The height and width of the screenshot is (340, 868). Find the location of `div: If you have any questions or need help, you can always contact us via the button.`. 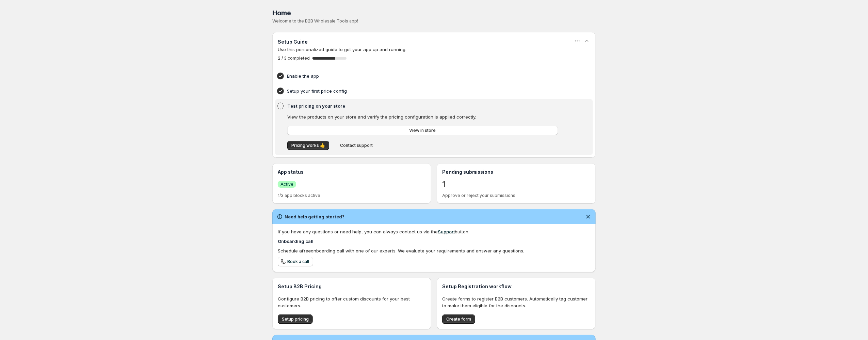

div: If you have any questions or need help, you can always contact us via the button. is located at coordinates (434, 232).